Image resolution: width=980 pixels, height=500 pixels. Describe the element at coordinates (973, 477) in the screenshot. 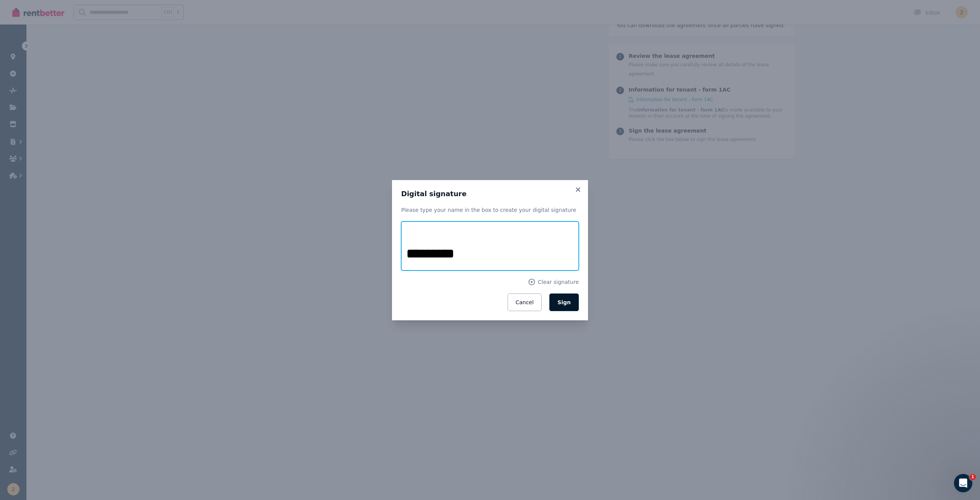

I see `span: 1` at that location.